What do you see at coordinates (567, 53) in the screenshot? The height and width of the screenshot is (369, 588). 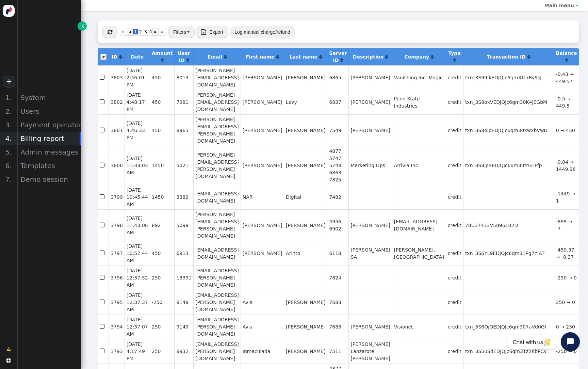 I see `b: Balance` at bounding box center [567, 53].